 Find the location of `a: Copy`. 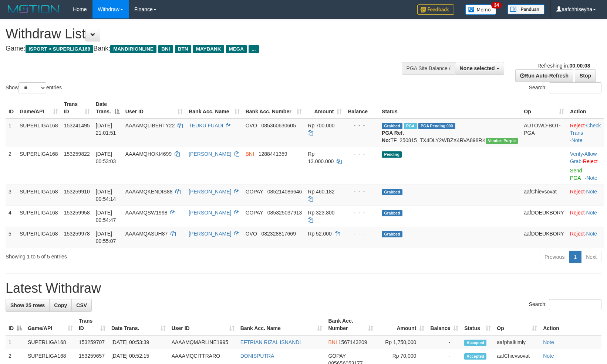

a: Copy is located at coordinates (60, 306).